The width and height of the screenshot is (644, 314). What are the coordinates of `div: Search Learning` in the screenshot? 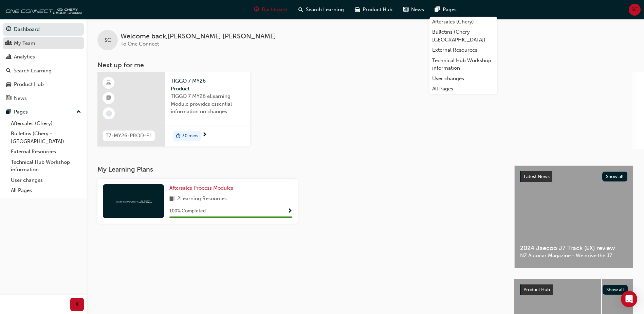 It's located at (32, 70).